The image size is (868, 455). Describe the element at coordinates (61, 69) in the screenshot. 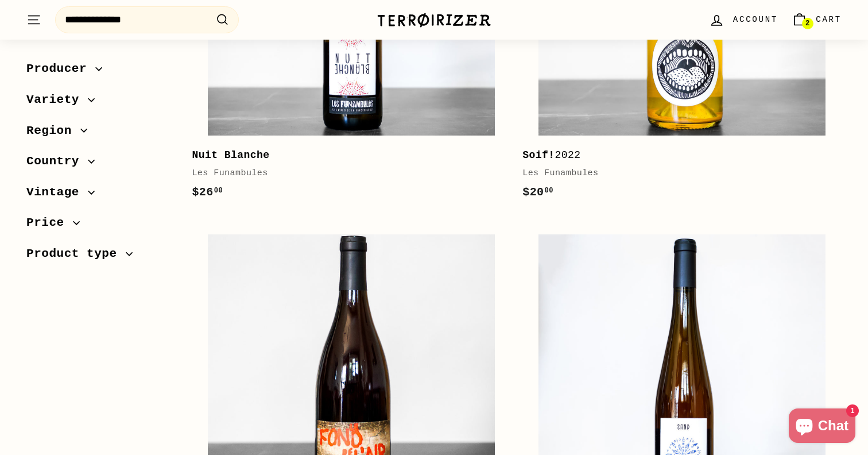

I see `span: Producer` at that location.